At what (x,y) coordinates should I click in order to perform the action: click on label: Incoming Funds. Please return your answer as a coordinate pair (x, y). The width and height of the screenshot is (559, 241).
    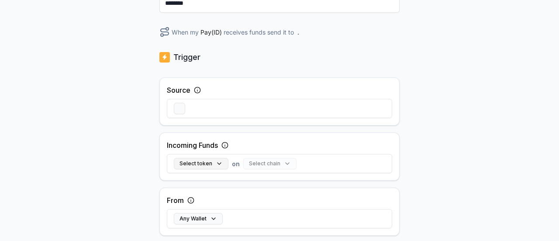
    Looking at the image, I should click on (192, 145).